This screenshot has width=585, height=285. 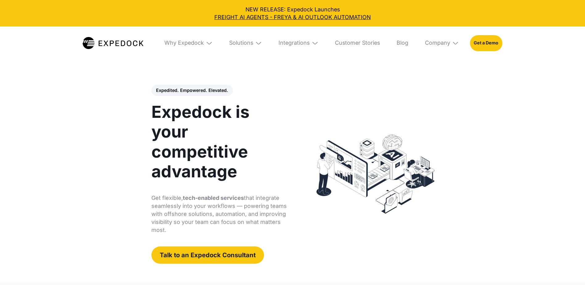 What do you see at coordinates (292, 17) in the screenshot?
I see `a: FREIGHT AI AGENTS - FREYA & AI OUTLOOK AUTOMATION` at bounding box center [292, 17].